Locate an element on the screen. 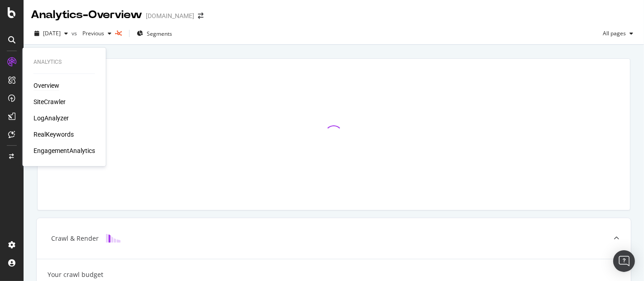  div: Analytics is located at coordinates (64, 62).